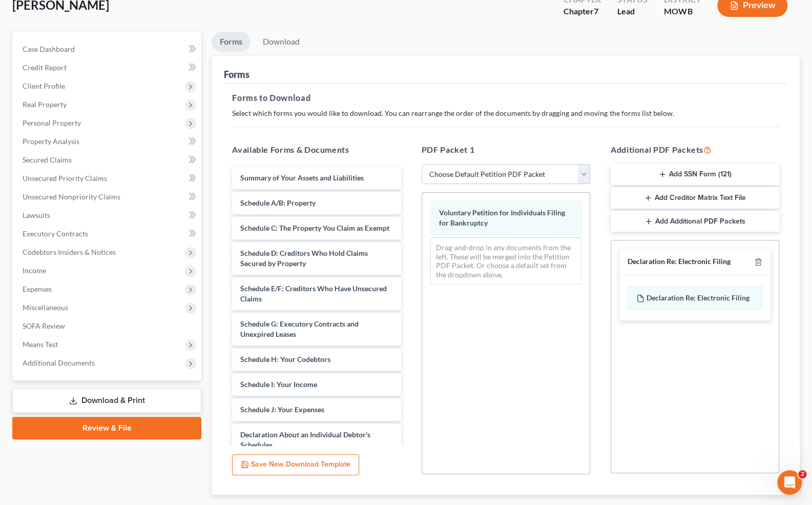 This screenshot has height=505, width=812. I want to click on span: Additional Documents, so click(58, 363).